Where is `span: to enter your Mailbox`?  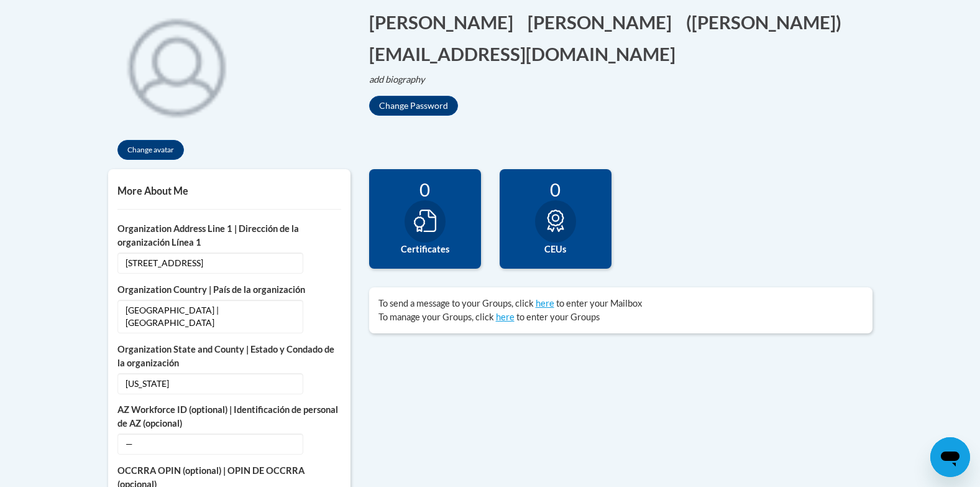
span: to enter your Mailbox is located at coordinates (599, 303).